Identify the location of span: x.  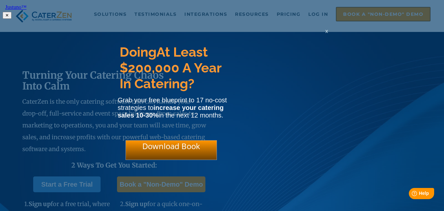
(327, 31).